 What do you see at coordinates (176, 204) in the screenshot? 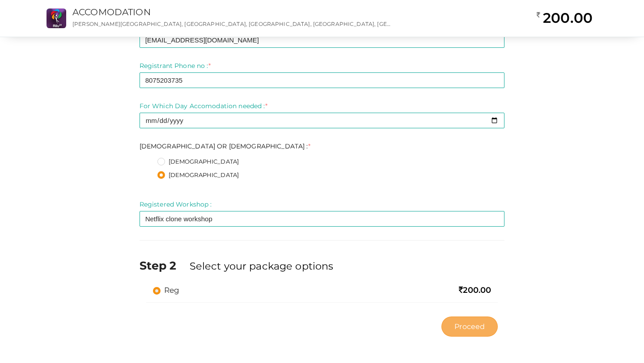
I see `label: Registered Workshop :` at bounding box center [176, 204].